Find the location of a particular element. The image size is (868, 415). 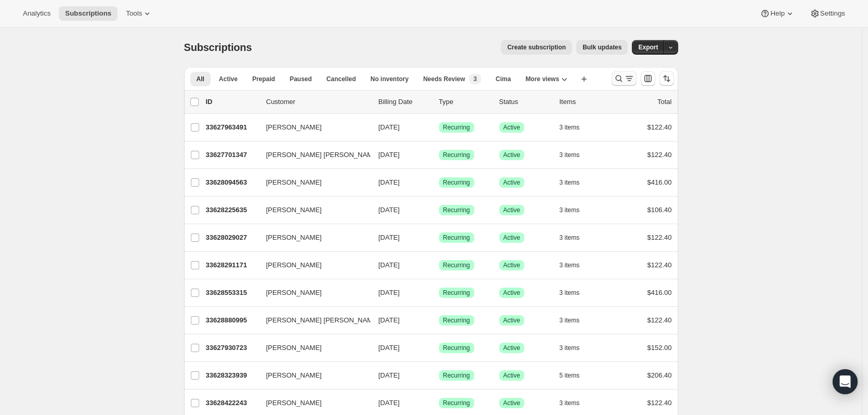

span: No inventory is located at coordinates (389, 79).